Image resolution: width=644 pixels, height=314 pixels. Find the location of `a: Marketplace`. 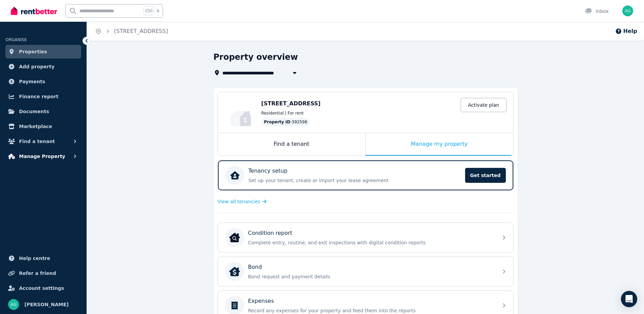

a: Marketplace is located at coordinates (43, 127).